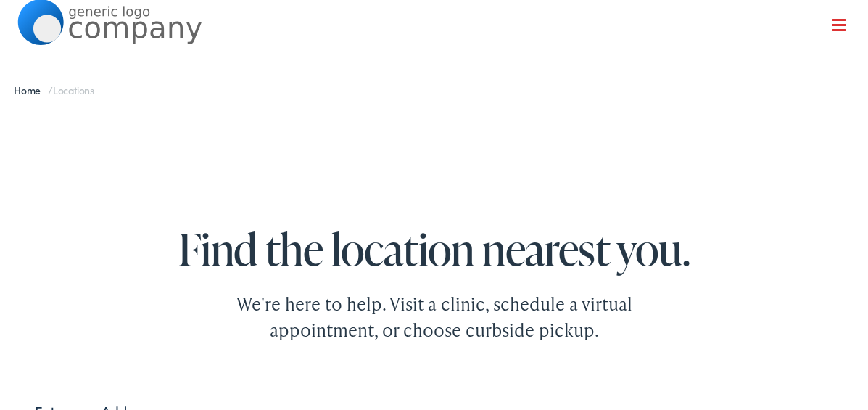 The width and height of the screenshot is (868, 410). I want to click on div: We're here to help. Visit a clinic, schedule a virtual appointment, or choose curbside pickup., so click(434, 317).